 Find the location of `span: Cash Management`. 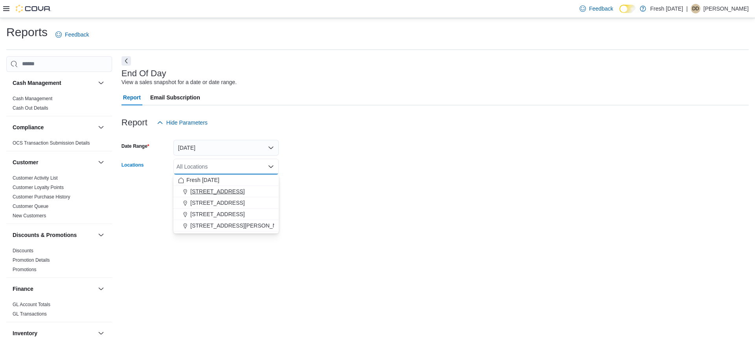

span: Cash Management is located at coordinates (32, 99).